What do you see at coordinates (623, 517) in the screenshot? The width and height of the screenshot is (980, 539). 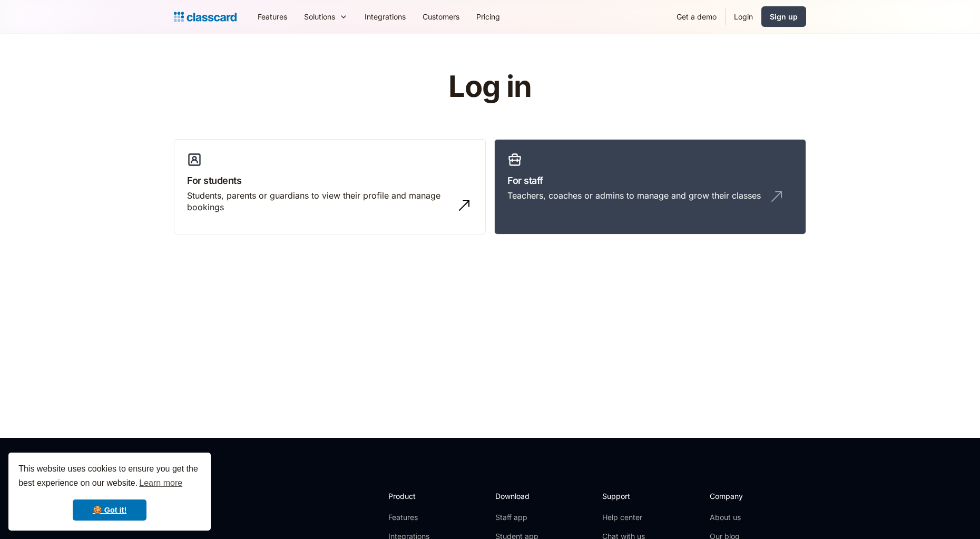 I see `a: Help center` at bounding box center [623, 517].